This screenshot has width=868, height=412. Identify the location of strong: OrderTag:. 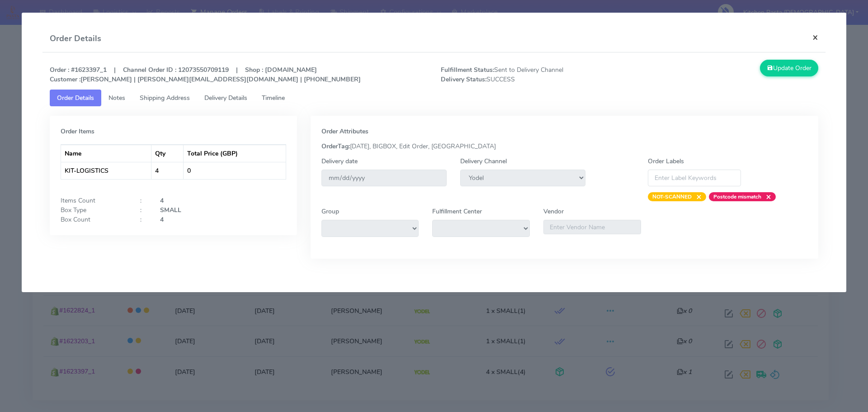
(336, 146).